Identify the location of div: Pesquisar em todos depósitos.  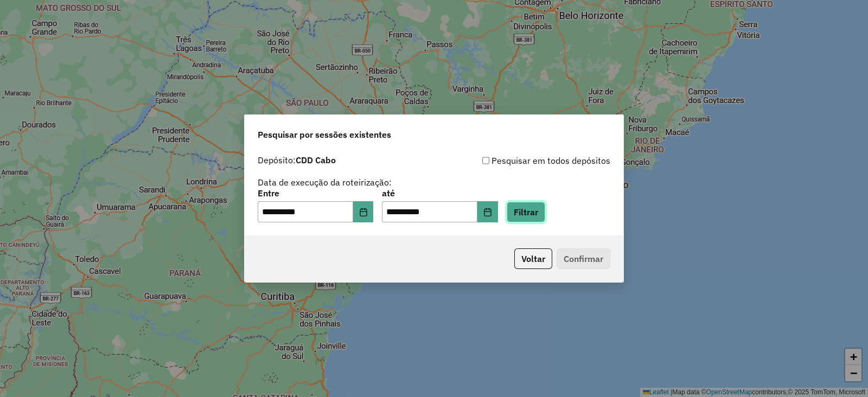
(522, 161).